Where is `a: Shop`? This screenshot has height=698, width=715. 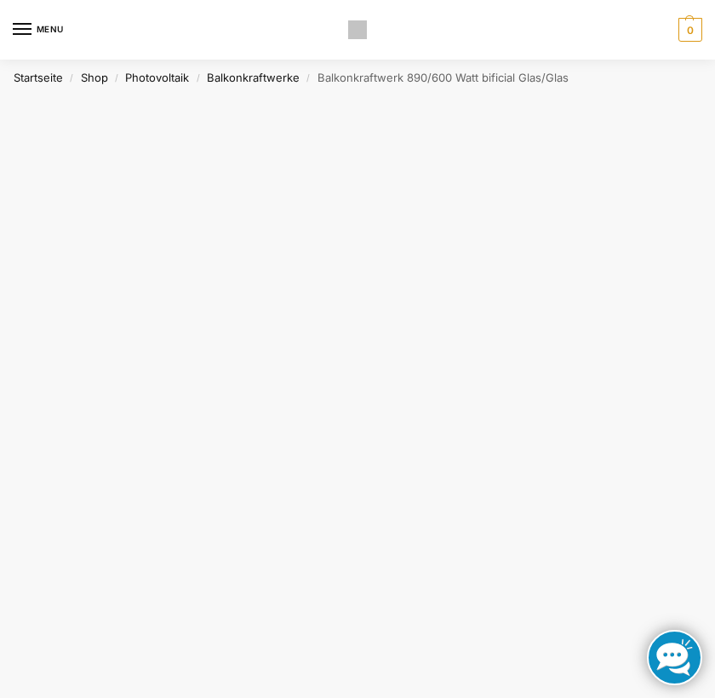
a: Shop is located at coordinates (94, 77).